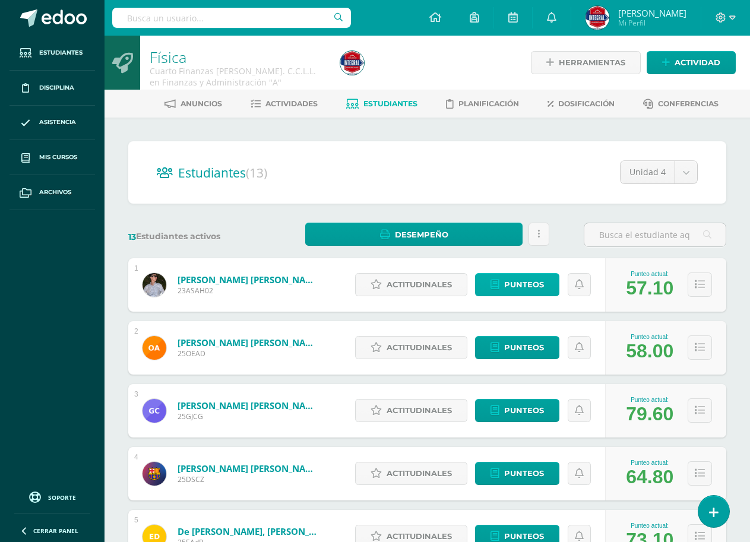 This screenshot has width=750, height=542. Describe the element at coordinates (650, 351) in the screenshot. I see `div: 58.00` at that location.